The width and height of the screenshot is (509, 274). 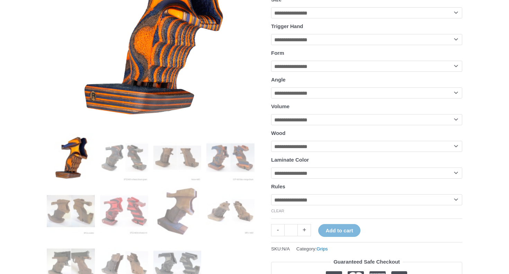 What do you see at coordinates (278, 53) in the screenshot?
I see `label: Form` at bounding box center [278, 53].